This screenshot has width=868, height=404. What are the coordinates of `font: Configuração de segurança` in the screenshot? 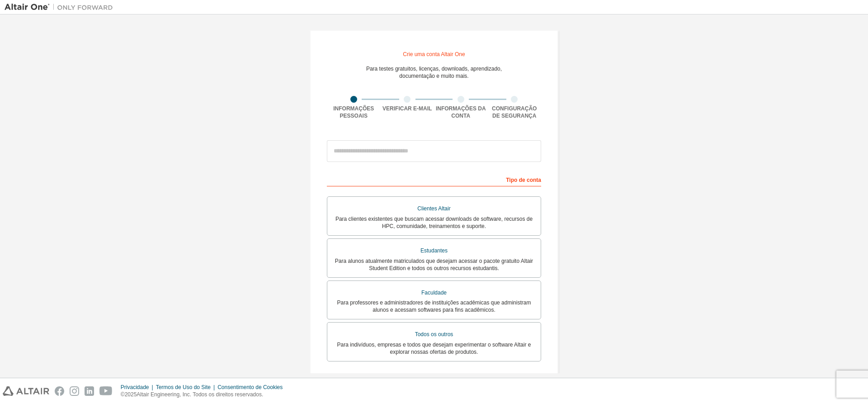 It's located at (514, 112).